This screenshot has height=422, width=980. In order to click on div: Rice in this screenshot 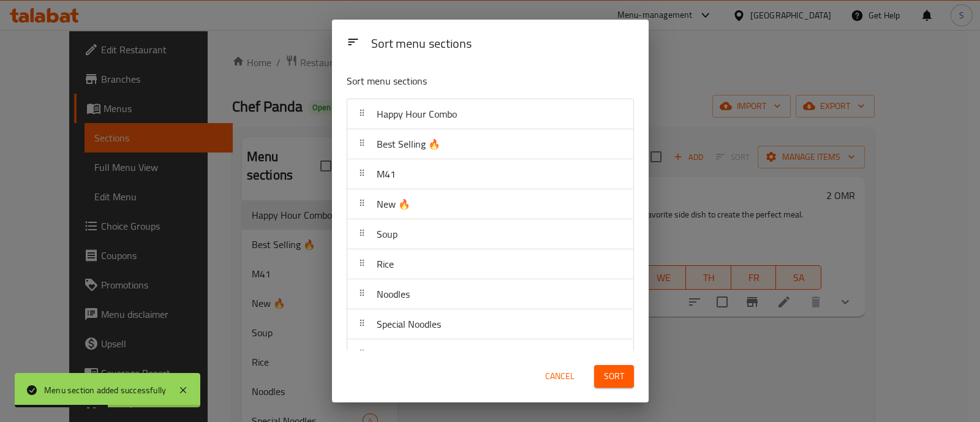, I will do `click(490, 264)`.